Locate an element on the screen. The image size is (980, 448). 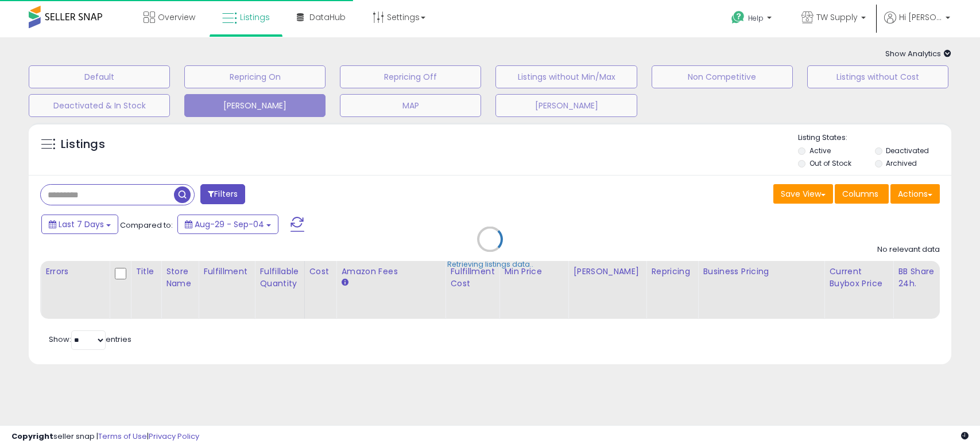
button: Repricing Off is located at coordinates (411, 77).